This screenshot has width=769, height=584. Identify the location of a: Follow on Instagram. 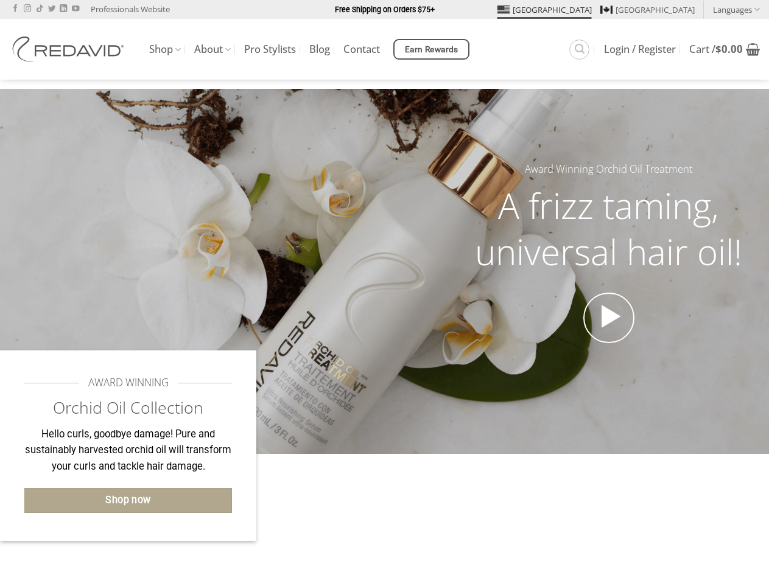
(27, 9).